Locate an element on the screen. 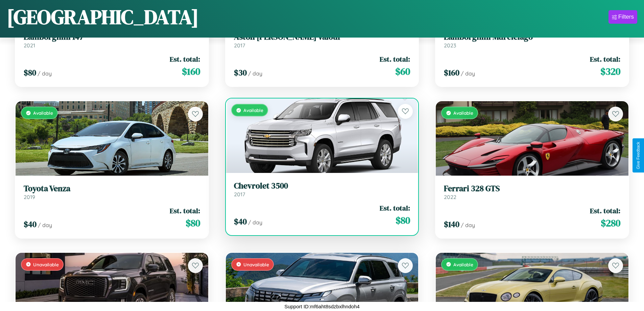 The width and height of the screenshot is (644, 311). span: $ 30 is located at coordinates (240, 73).